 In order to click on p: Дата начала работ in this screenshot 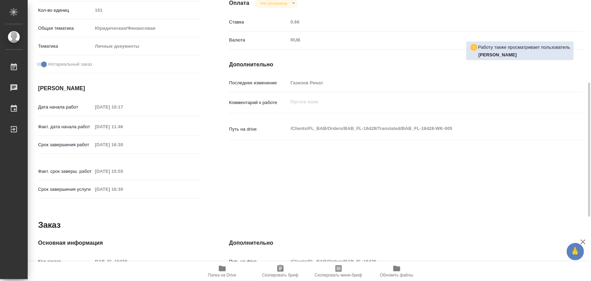, I will do `click(65, 107)`.